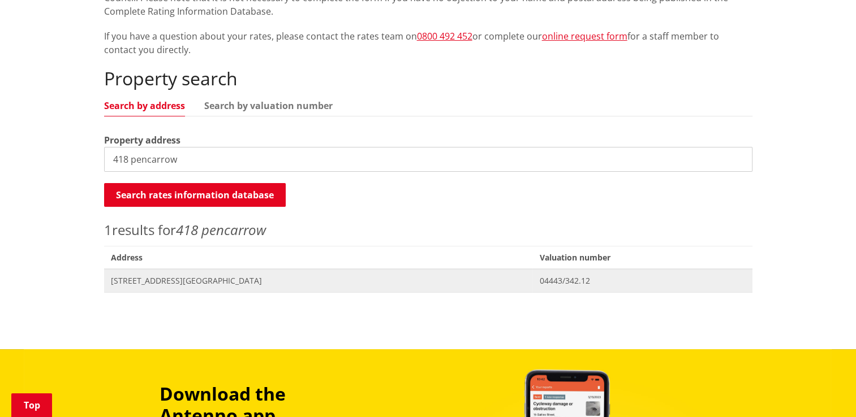 Image resolution: width=856 pixels, height=417 pixels. Describe the element at coordinates (142, 140) in the screenshot. I see `label: Property address` at that location.